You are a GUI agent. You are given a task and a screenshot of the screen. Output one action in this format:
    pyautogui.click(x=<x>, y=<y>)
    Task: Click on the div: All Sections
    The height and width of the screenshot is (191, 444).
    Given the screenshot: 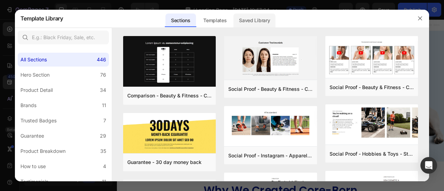 What is the action you would take?
    pyautogui.click(x=34, y=60)
    